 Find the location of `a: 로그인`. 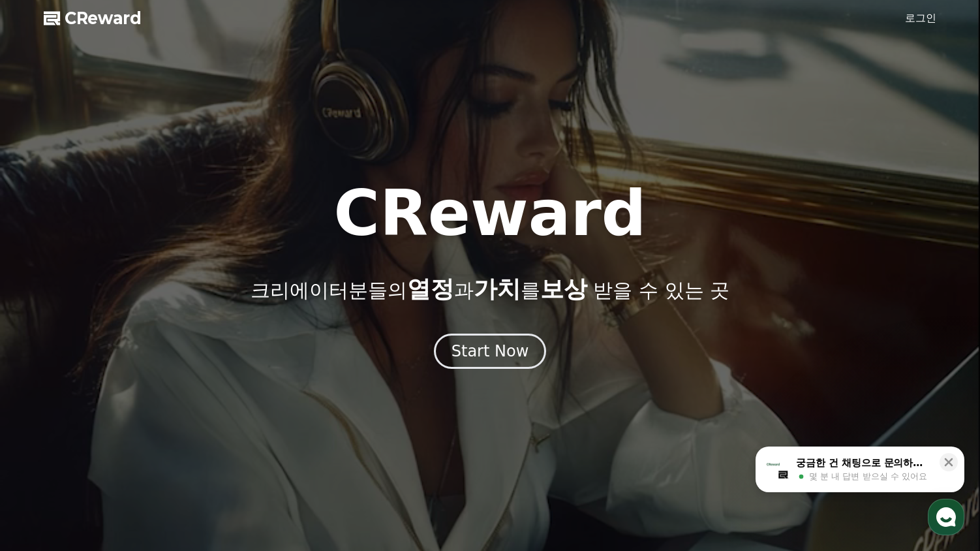

a: 로그인 is located at coordinates (921, 18).